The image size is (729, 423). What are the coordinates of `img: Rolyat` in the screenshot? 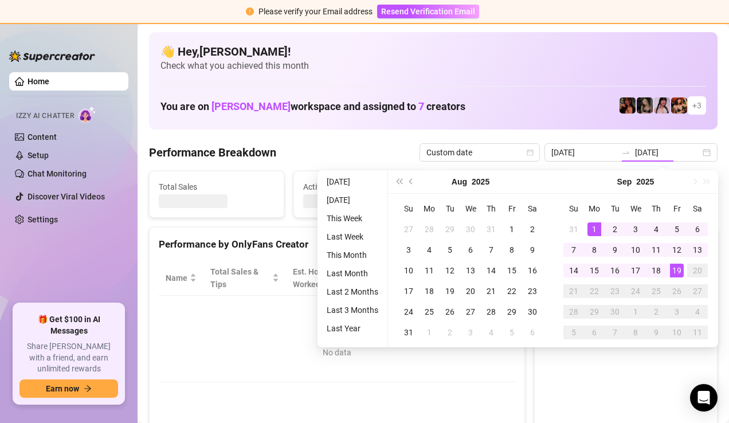 It's located at (644, 105).